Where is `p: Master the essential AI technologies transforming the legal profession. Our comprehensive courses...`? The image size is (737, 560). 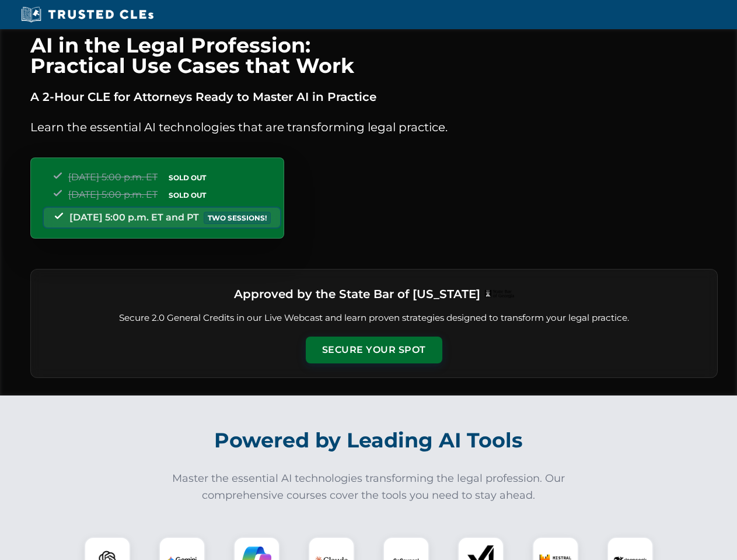
p: Master the essential AI technologies transforming the legal profession. Our comprehensive courses... is located at coordinates (368, 487).